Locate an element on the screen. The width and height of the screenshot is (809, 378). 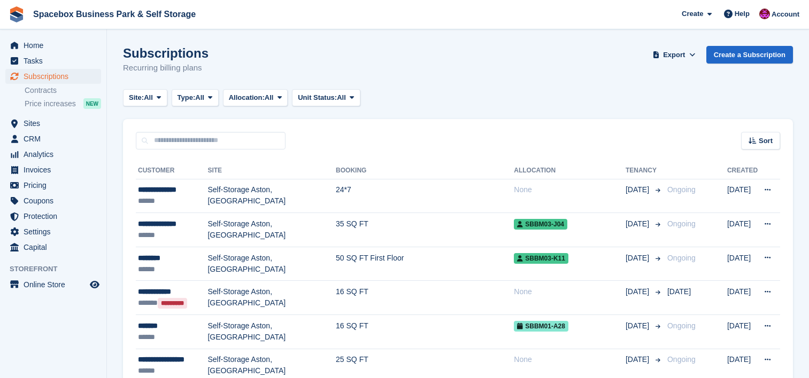
span: Allocation: is located at coordinates (246, 98).